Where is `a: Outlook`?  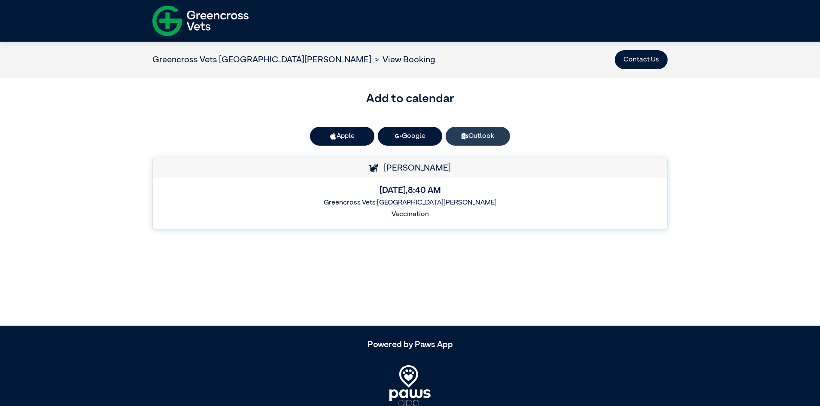
a: Outlook is located at coordinates (478, 136).